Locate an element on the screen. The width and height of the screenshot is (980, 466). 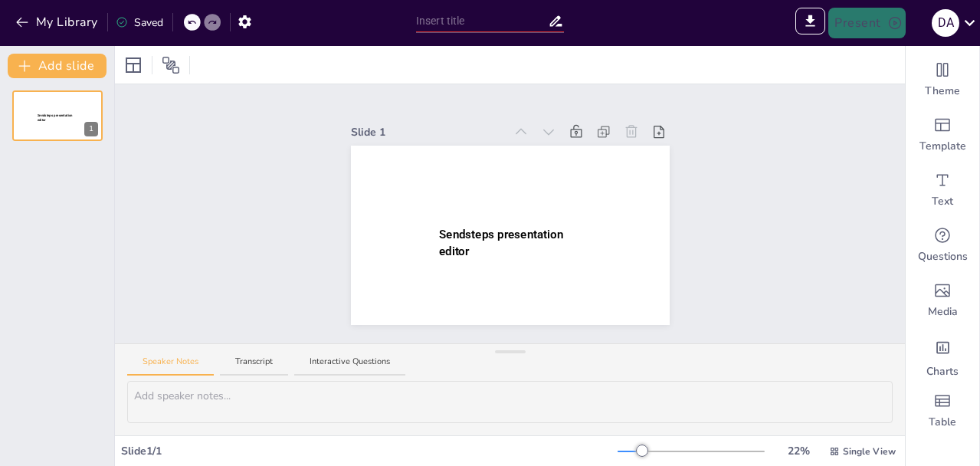
div: Slide 1 / 1 is located at coordinates (369, 450).